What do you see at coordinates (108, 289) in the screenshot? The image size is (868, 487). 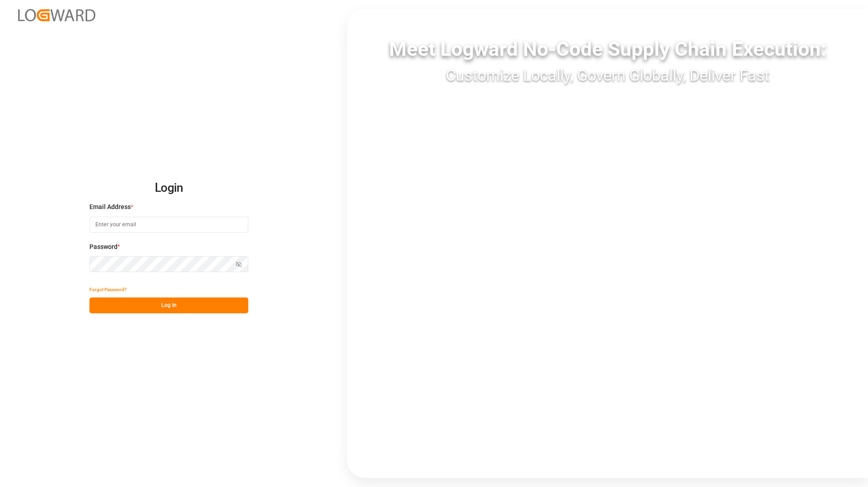 I see `button: Forgot Password?` at bounding box center [108, 289].